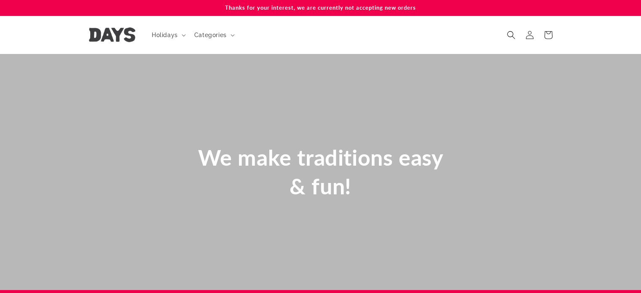 This screenshot has width=641, height=293. What do you see at coordinates (214, 35) in the screenshot?
I see `summary: Categories` at bounding box center [214, 35].